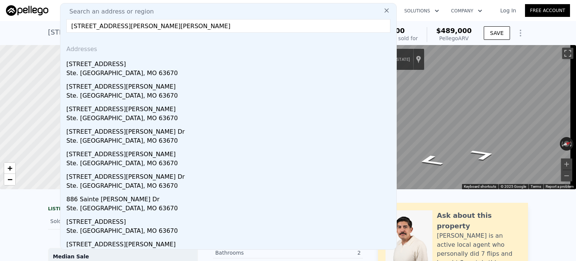  Describe the element at coordinates (562, 144) in the screenshot. I see `button: Rotate counterclockwise` at that location.